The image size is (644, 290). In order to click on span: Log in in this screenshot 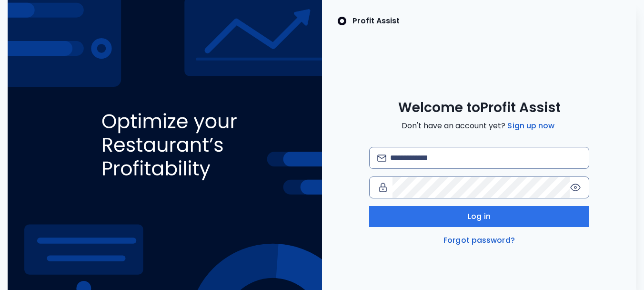, I will do `click(479, 217)`.